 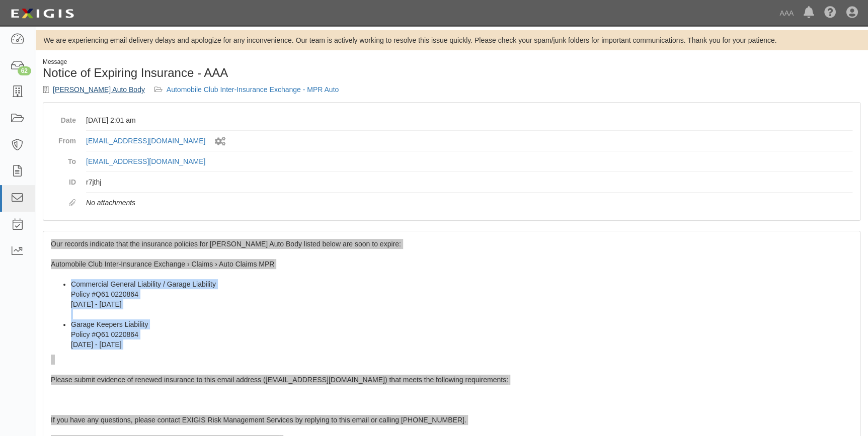 What do you see at coordinates (469, 182) in the screenshot?
I see `dd: r7jthj` at bounding box center [469, 182].